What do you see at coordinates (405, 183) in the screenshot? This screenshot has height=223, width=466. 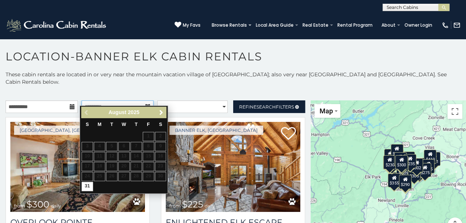 I see `div: $350` at bounding box center [405, 183].